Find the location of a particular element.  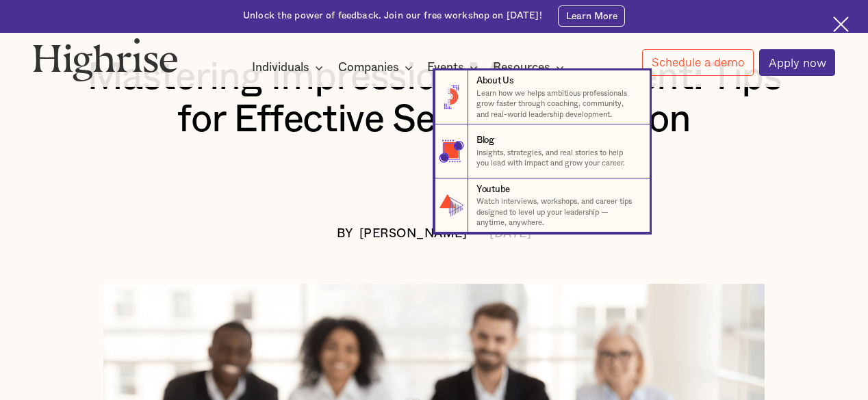

div: Blog is located at coordinates (485, 141).